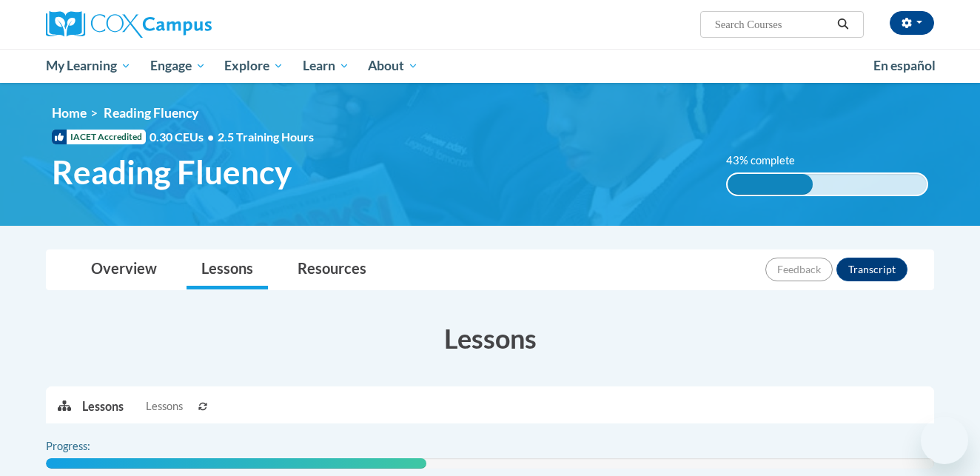  I want to click on label: Progress:, so click(88, 446).